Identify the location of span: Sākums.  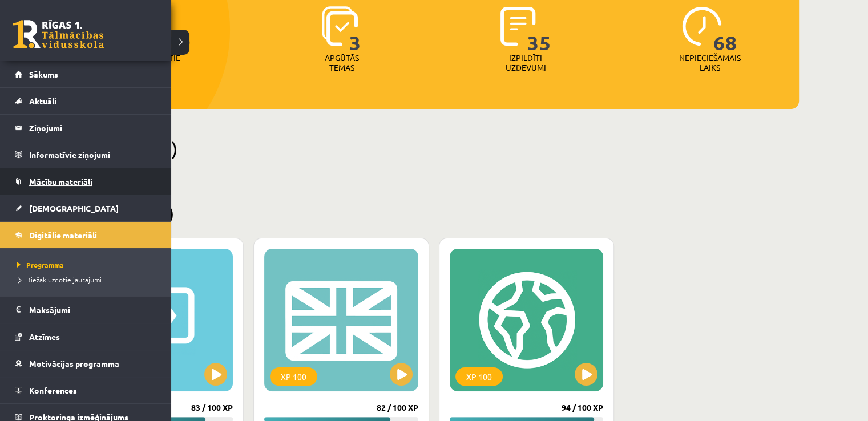
(43, 74).